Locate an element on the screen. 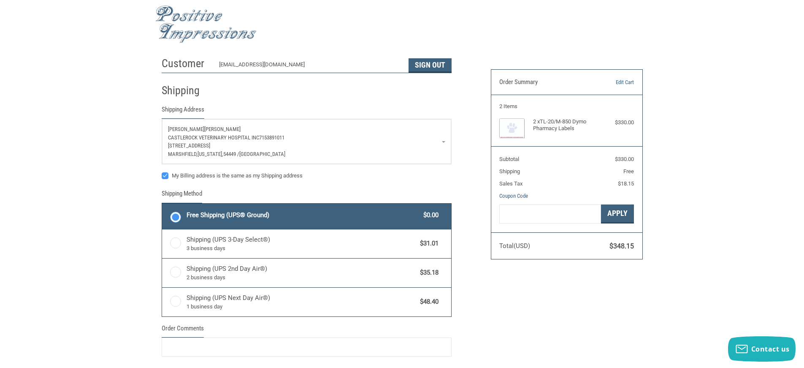 Image resolution: width=804 pixels, height=368 pixels. a: Enter or select a different address is located at coordinates (307, 141).